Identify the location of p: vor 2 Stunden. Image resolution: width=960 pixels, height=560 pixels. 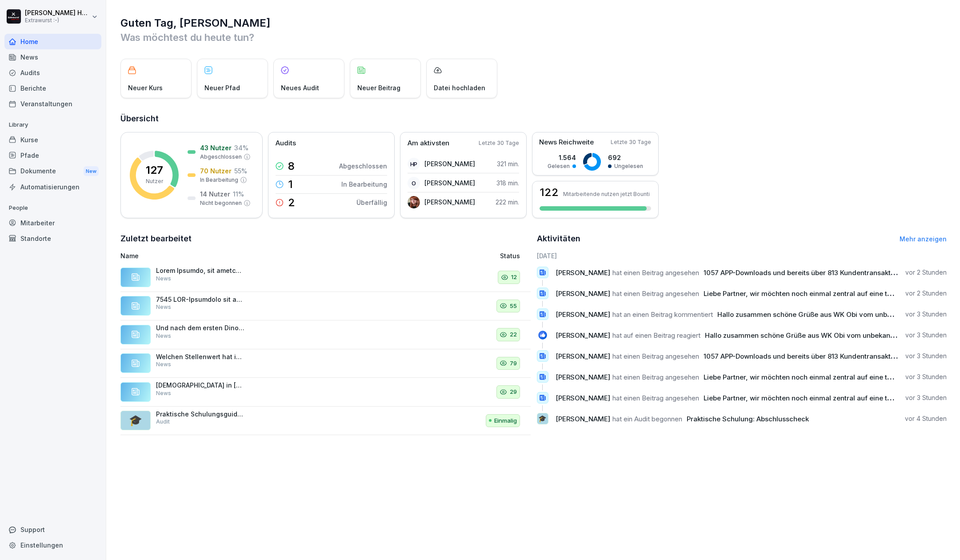
(926, 293).